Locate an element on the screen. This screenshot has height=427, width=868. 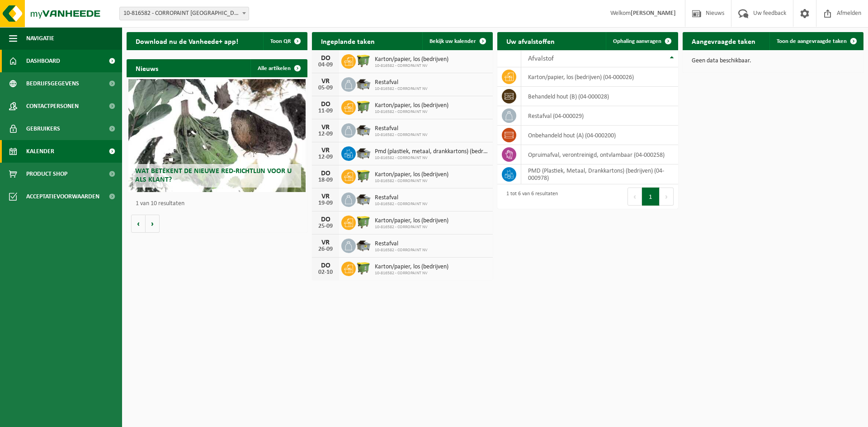
div: 25-09 is located at coordinates (325, 226).